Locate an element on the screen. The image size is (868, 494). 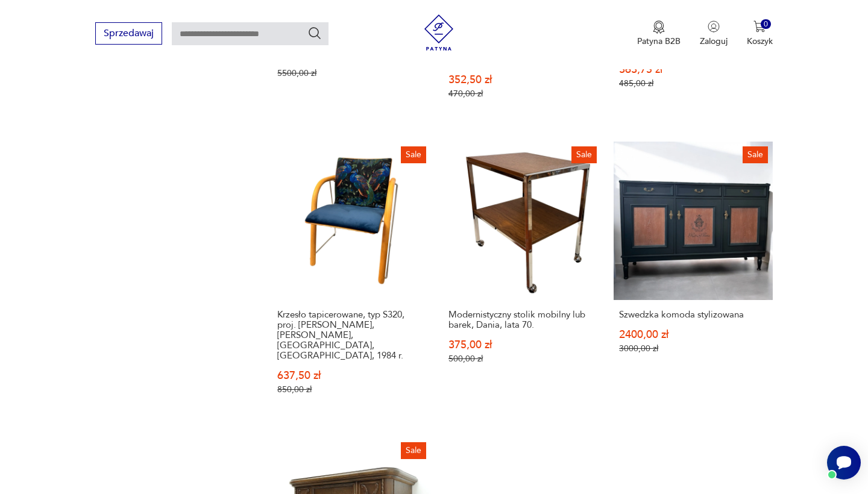
p: Koszyk is located at coordinates (759, 41).